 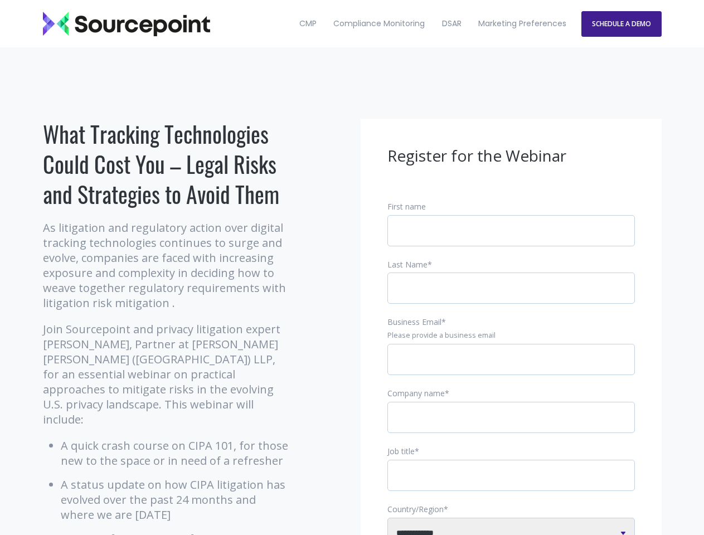 I want to click on span: Last Name, so click(x=408, y=264).